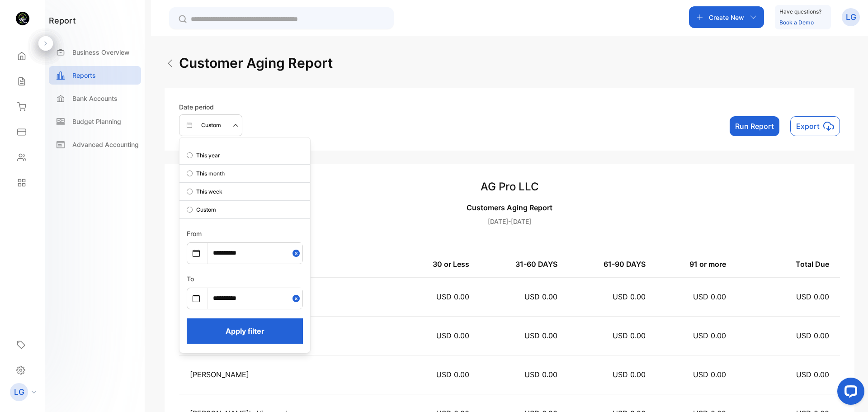 Image resolution: width=868 pixels, height=412 pixels. Describe the element at coordinates (95, 98) in the screenshot. I see `p: Bank Accounts` at that location.